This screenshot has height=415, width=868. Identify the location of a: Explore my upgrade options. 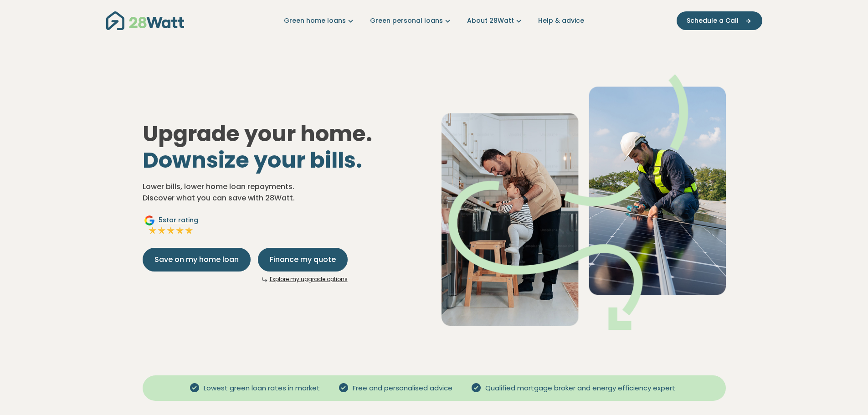
(308, 279).